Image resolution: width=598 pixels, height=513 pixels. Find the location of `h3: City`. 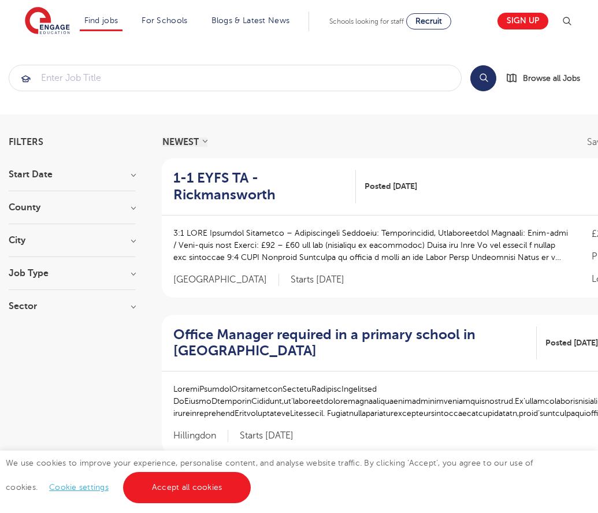

h3: City is located at coordinates (72, 240).